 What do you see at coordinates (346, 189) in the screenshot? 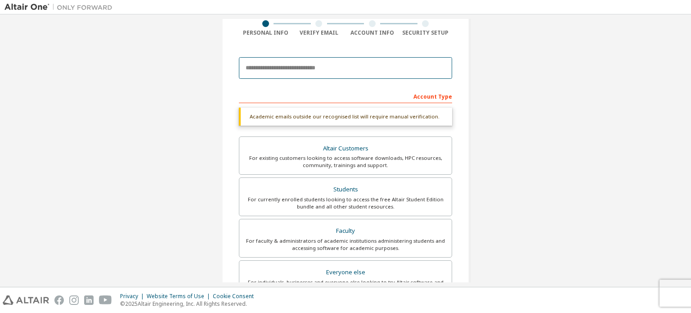
I see `div: Students` at bounding box center [346, 189].